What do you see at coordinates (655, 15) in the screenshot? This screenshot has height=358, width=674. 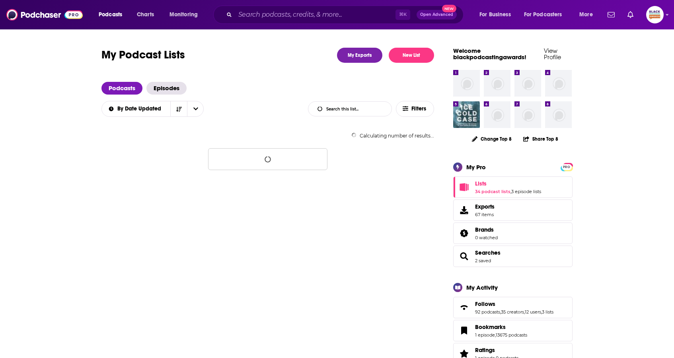 I see `span: Logged in as blackpodcastingawards` at bounding box center [655, 15].